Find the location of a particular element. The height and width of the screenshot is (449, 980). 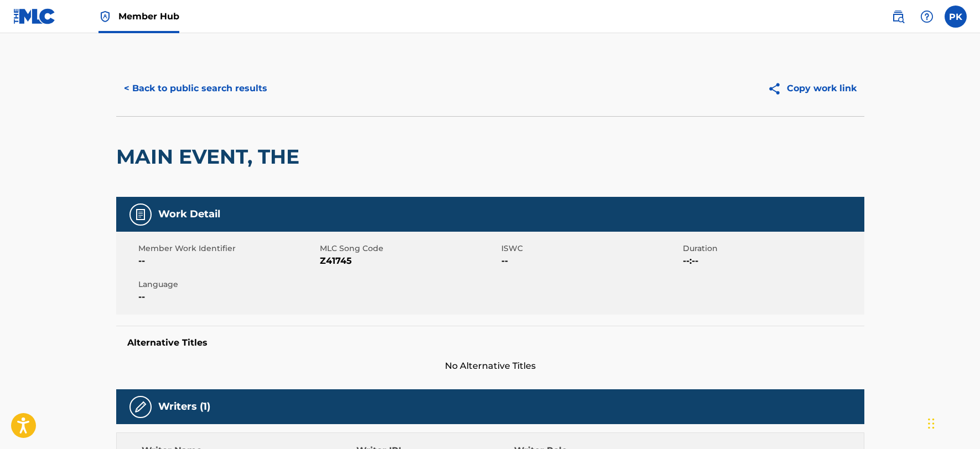

img: Writers is located at coordinates (140, 407).